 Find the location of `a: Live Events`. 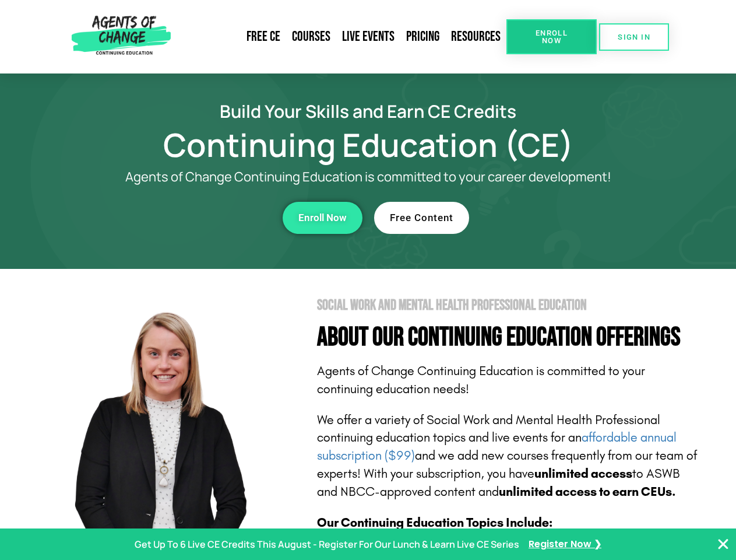

a: Live Events is located at coordinates (368, 37).